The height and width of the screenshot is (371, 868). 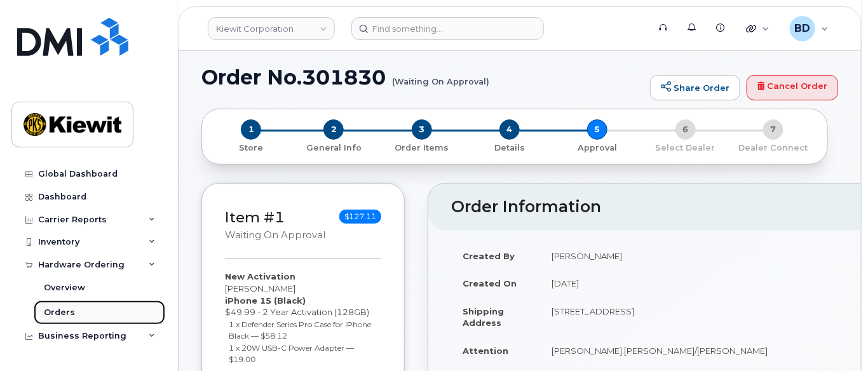 What do you see at coordinates (695, 88) in the screenshot?
I see `a: Share Order` at bounding box center [695, 88].